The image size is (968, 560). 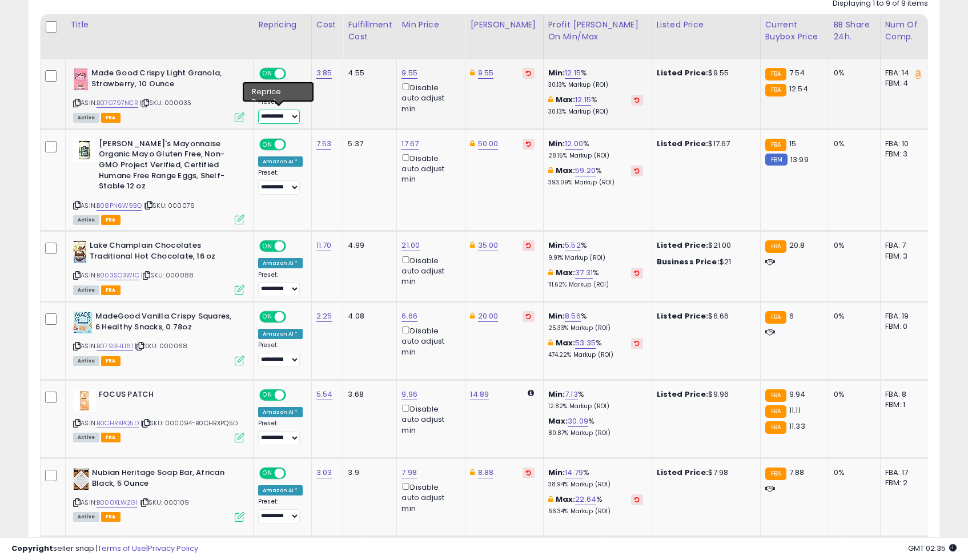 What do you see at coordinates (705, 144) in the screenshot?
I see `div: $17.67` at bounding box center [705, 144].